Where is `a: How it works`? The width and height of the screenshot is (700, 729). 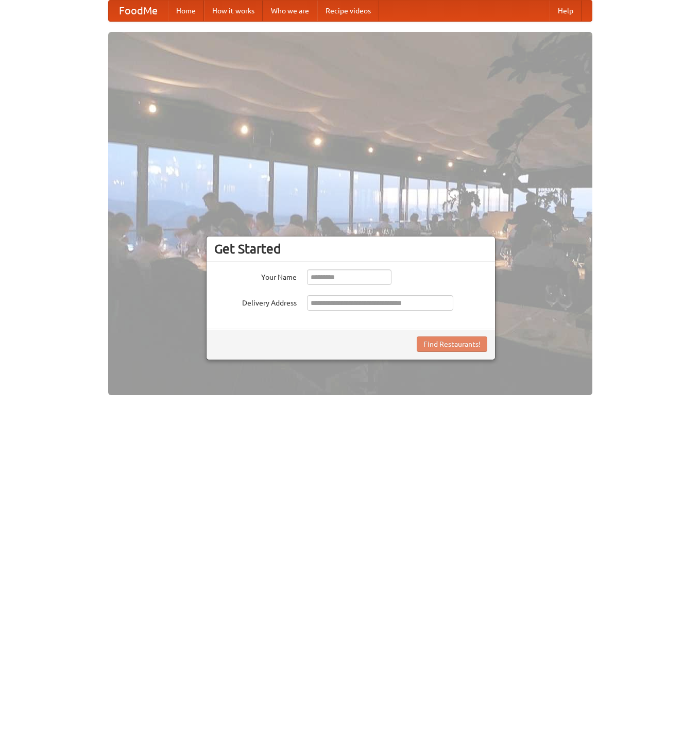 a: How it works is located at coordinates (234, 11).